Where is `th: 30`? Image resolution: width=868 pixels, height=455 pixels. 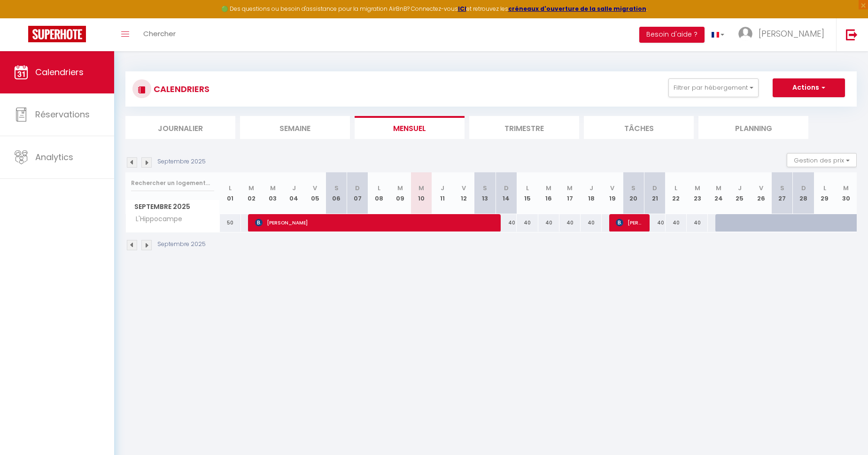
th: 30 is located at coordinates (846, 193).